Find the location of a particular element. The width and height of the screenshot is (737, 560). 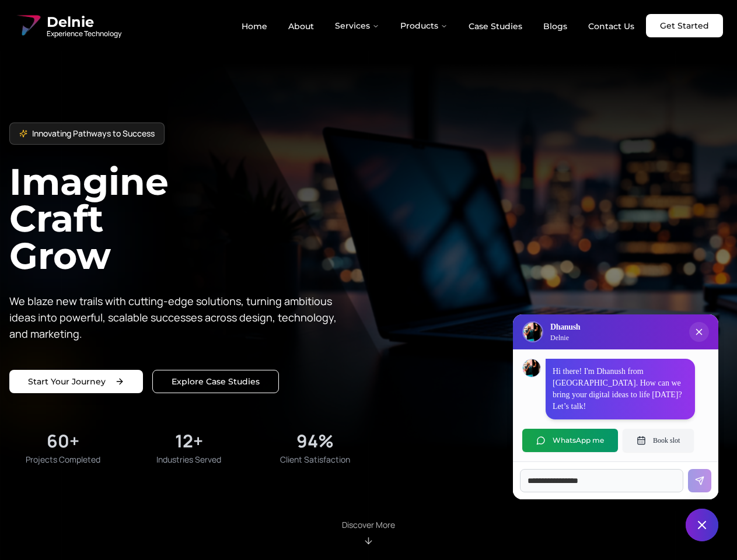

p: We blaze new trails with cutting-edge solutions, turning ambitious ideas into powerful, scalable ... is located at coordinates (177, 317).